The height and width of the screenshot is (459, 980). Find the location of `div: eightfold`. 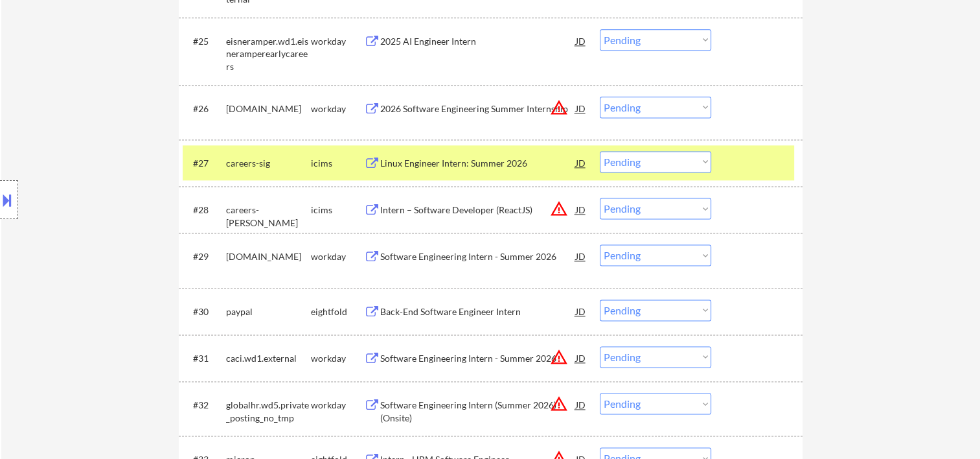

div: eightfold is located at coordinates (337, 312).